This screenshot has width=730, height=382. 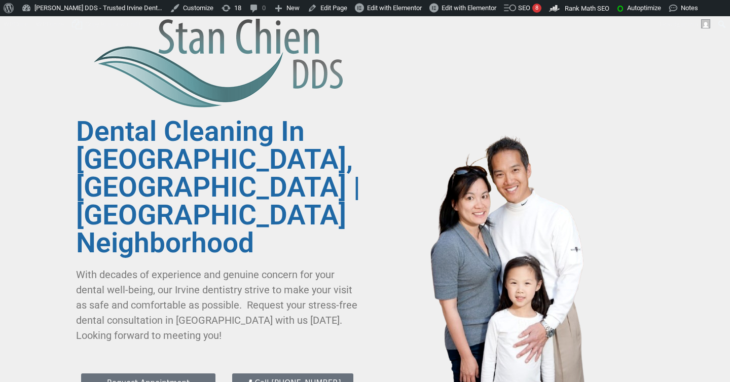 What do you see at coordinates (220, 305) in the screenshot?
I see `p: With decades of experience and genuine concern for your dental well-being, our Irvine dentistry s...` at bounding box center [220, 305].